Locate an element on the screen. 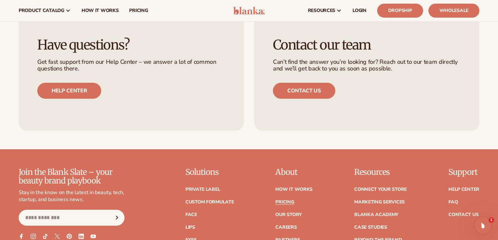 The width and height of the screenshot is (498, 240). a: Case Studies is located at coordinates (370, 228).